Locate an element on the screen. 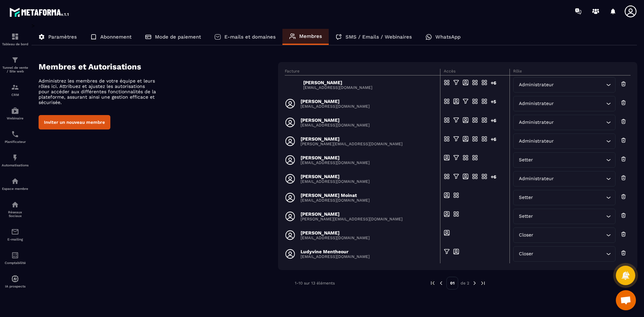 The width and height of the screenshot is (644, 317). p: Comptabilité is located at coordinates (15, 263).